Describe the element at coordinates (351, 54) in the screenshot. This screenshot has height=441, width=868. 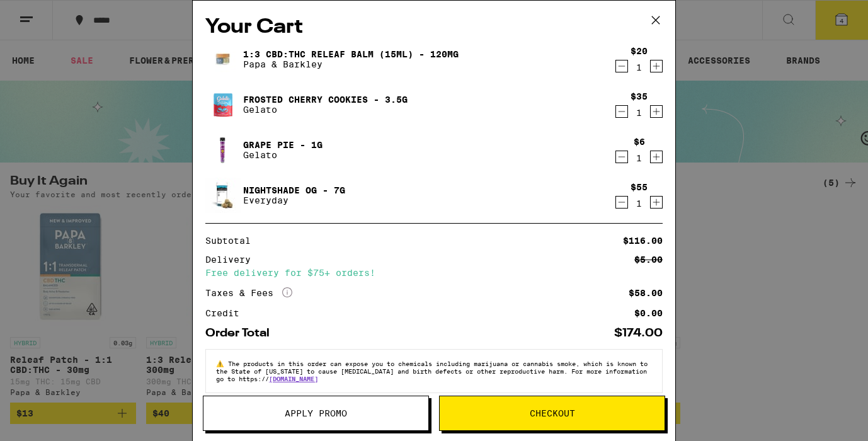
I see `a: 1:3 CBD:THC Releaf Balm (15ml) - 120mg` at that location.